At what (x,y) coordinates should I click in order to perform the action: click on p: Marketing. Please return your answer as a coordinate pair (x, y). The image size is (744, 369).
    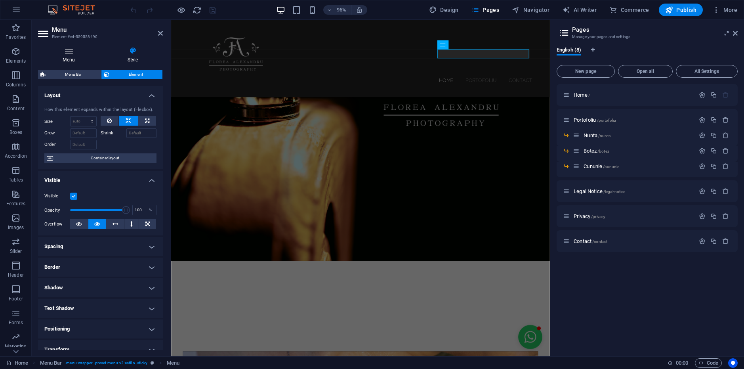
    Looking at the image, I should click on (15, 346).